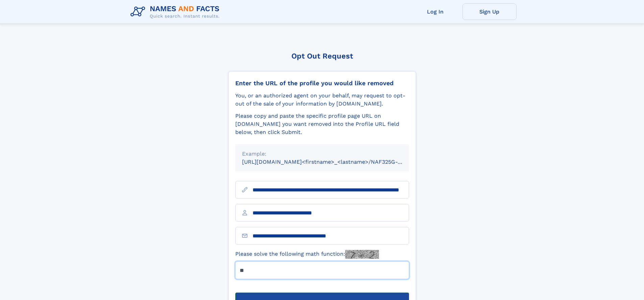 Image resolution: width=644 pixels, height=300 pixels. What do you see at coordinates (490, 12) in the screenshot?
I see `a: Sign Up` at bounding box center [490, 12].